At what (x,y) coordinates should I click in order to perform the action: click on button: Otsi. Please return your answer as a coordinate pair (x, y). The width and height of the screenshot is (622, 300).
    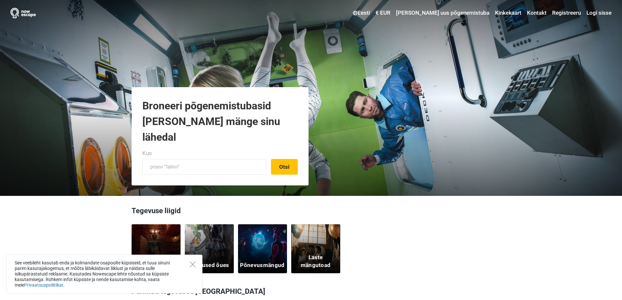
    Looking at the image, I should click on (284, 167).